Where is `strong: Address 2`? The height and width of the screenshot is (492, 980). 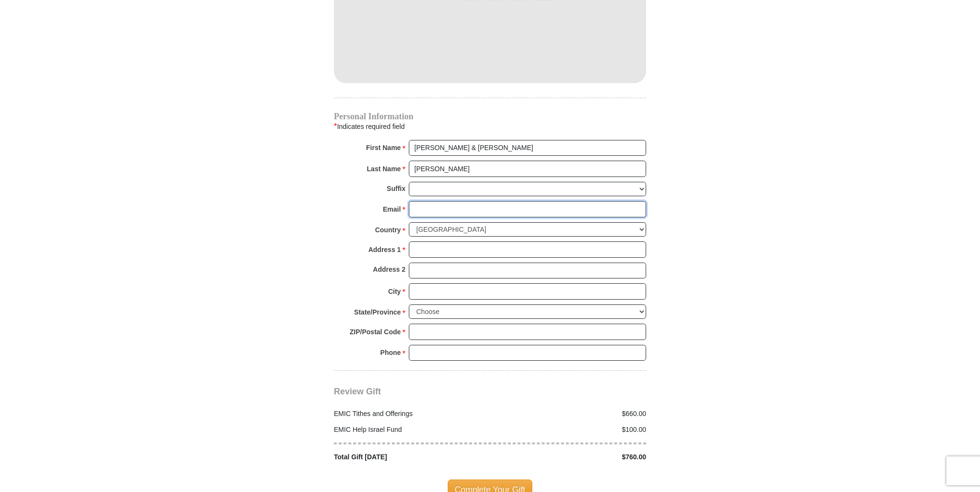 strong: Address 2 is located at coordinates (389, 269).